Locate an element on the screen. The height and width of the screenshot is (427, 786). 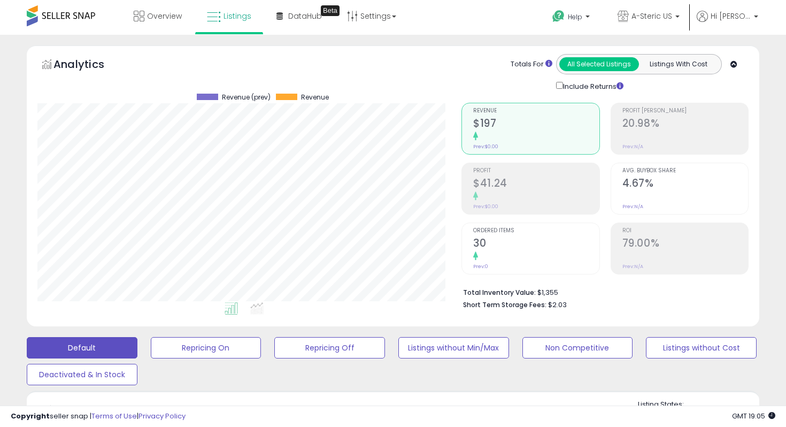
a: Help is located at coordinates (572, 18).